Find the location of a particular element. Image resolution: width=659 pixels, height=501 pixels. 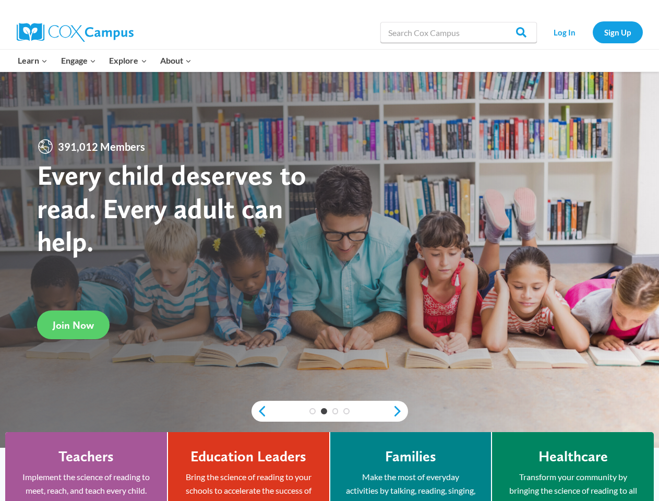

a: Log In is located at coordinates (564, 32).